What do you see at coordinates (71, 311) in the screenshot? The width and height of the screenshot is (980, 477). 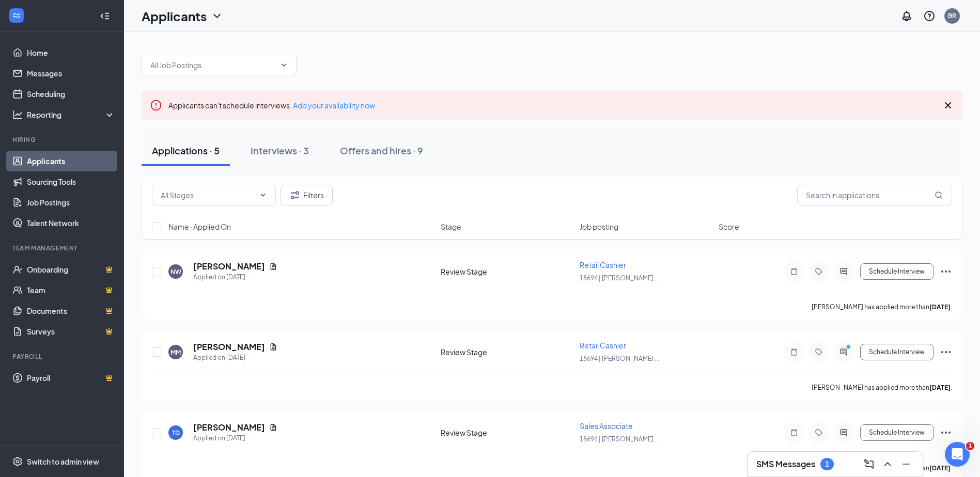 I see `a: DocumentsCrown` at bounding box center [71, 311].